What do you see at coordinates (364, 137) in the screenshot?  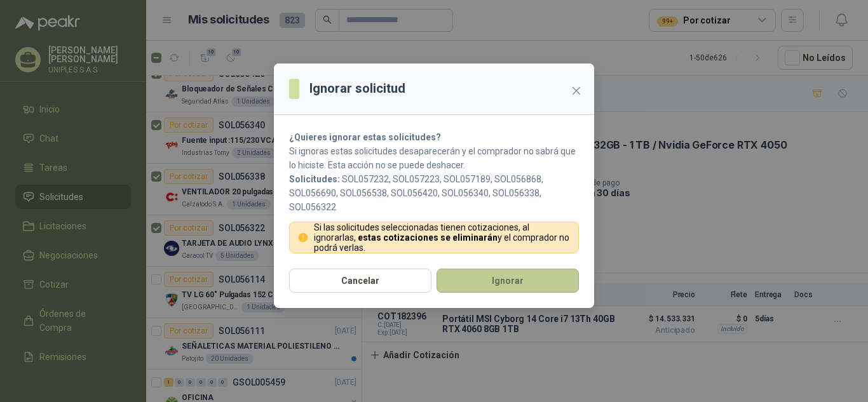 I see `strong: ¿Quieres ignorar estas solicitudes?` at bounding box center [364, 137].